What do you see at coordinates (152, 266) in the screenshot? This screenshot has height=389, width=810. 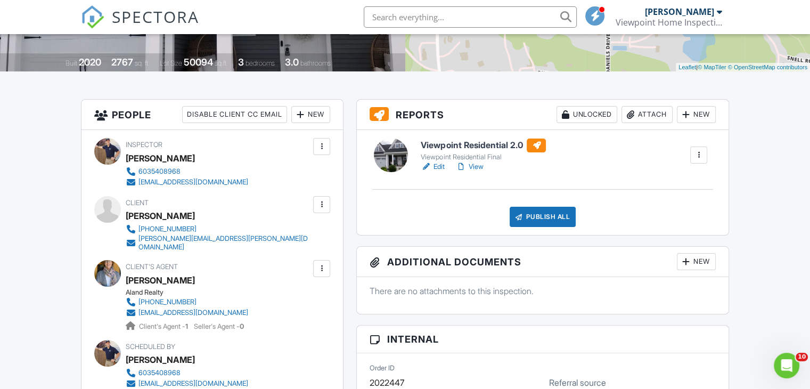 I see `span: Client's Agent` at bounding box center [152, 266].